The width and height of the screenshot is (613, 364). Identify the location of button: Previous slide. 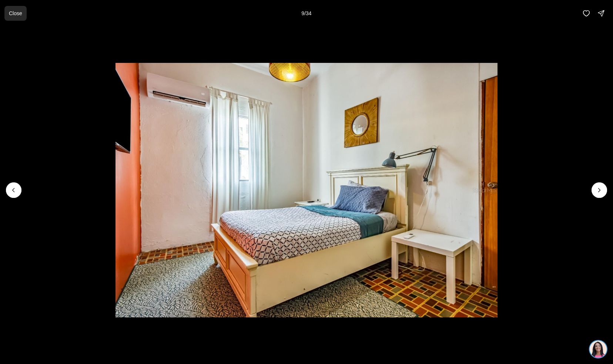
(14, 190).